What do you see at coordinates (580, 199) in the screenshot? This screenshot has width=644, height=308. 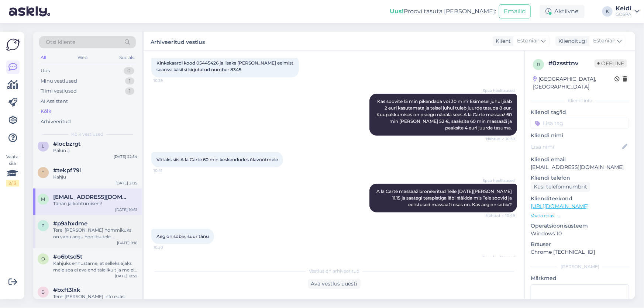 I see `p: Klienditeekond` at bounding box center [580, 199].